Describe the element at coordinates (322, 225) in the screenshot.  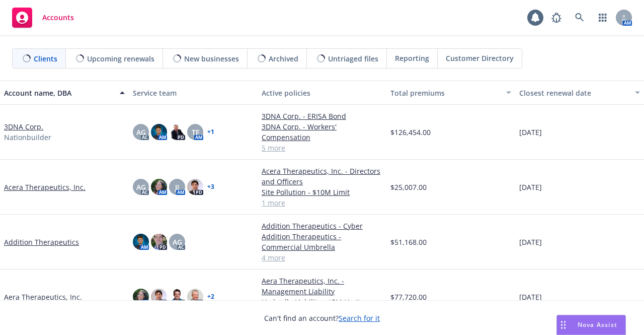
I see `a: Addition Therapeutics - Cyber` at that location.